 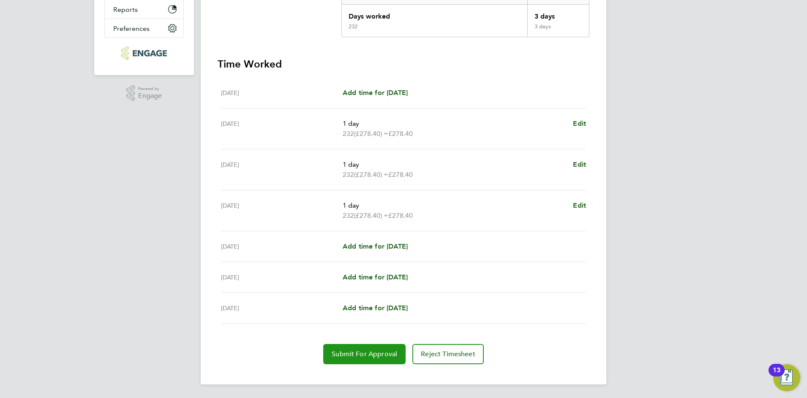 What do you see at coordinates (144, 93) in the screenshot?
I see `a: Powered byEngage` at bounding box center [144, 93].